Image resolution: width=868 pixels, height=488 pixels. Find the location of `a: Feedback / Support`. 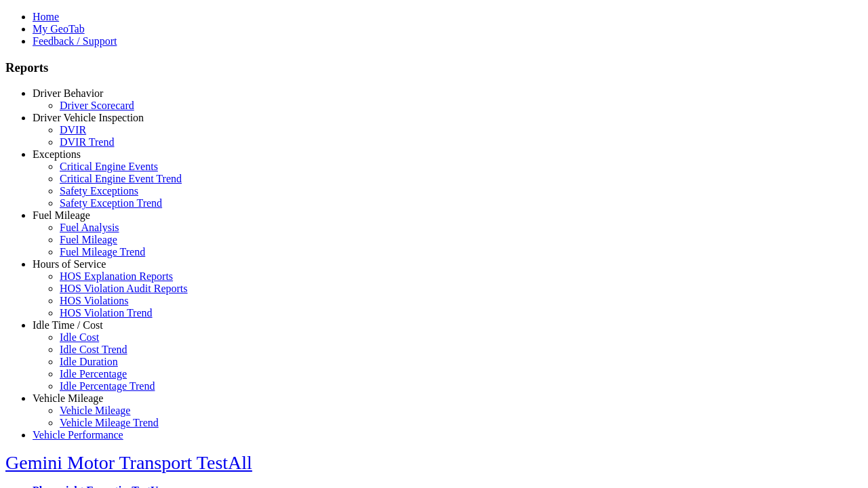

a: Feedback / Support is located at coordinates (75, 41).